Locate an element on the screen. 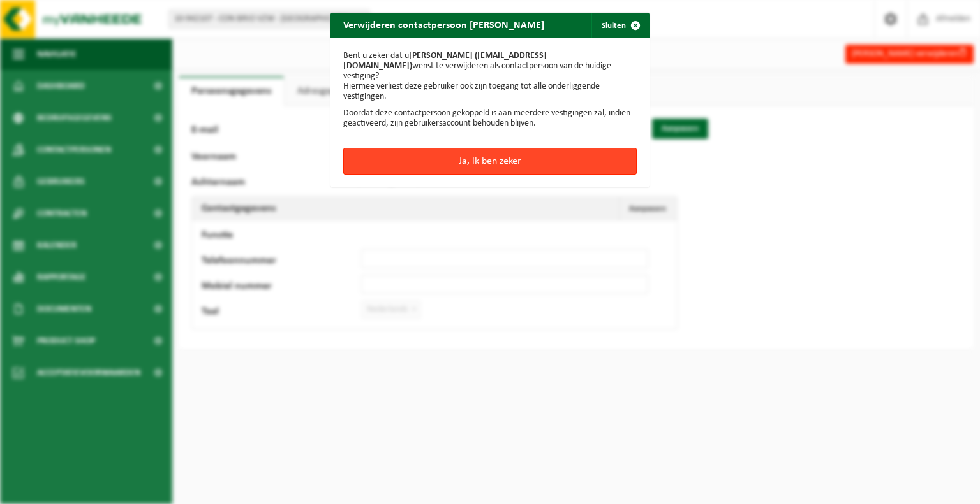 The image size is (980, 504). p: Bent u zeker dat u wenst te verwijderen als contactpersoon van de huidige vestiging? Hiermee verl... is located at coordinates (490, 77).